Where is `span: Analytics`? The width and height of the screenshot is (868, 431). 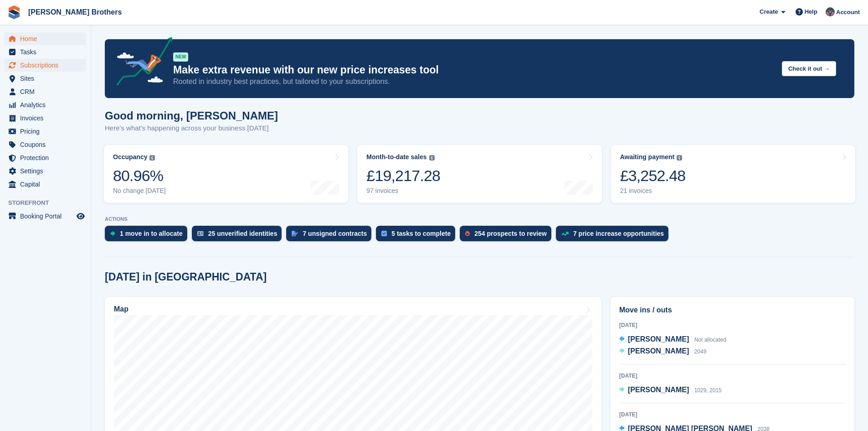
span: Analytics is located at coordinates (48, 105).